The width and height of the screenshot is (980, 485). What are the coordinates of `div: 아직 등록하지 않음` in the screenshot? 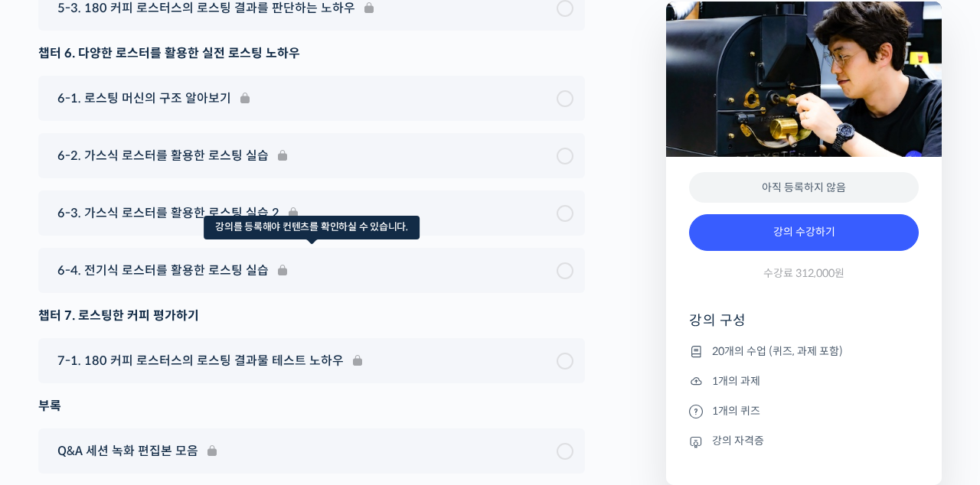 It's located at (804, 187).